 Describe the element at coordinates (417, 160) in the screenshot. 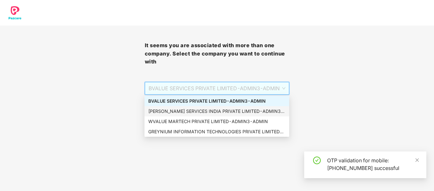

I see `span: close` at that location.